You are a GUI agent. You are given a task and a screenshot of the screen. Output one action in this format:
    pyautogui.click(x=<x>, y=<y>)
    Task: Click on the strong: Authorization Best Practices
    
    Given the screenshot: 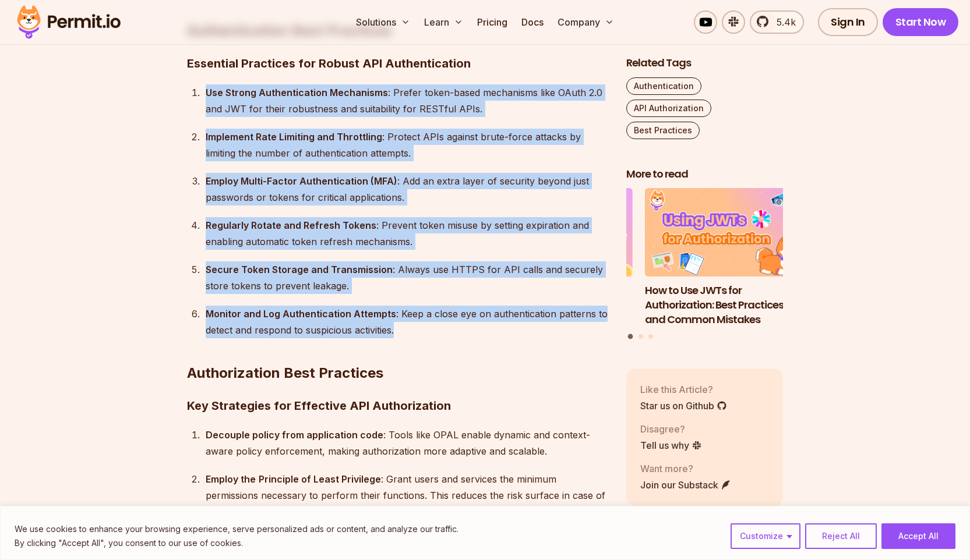 What is the action you would take?
    pyautogui.click(x=285, y=373)
    